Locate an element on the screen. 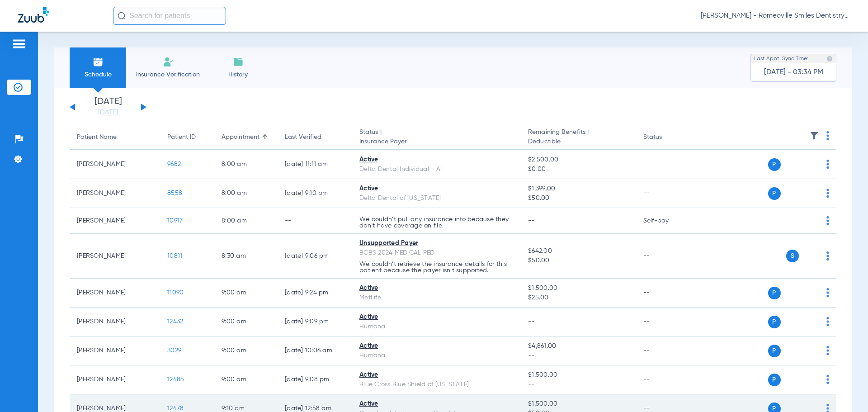 The image size is (868, 412). span: $1,399.00 is located at coordinates (579, 188).